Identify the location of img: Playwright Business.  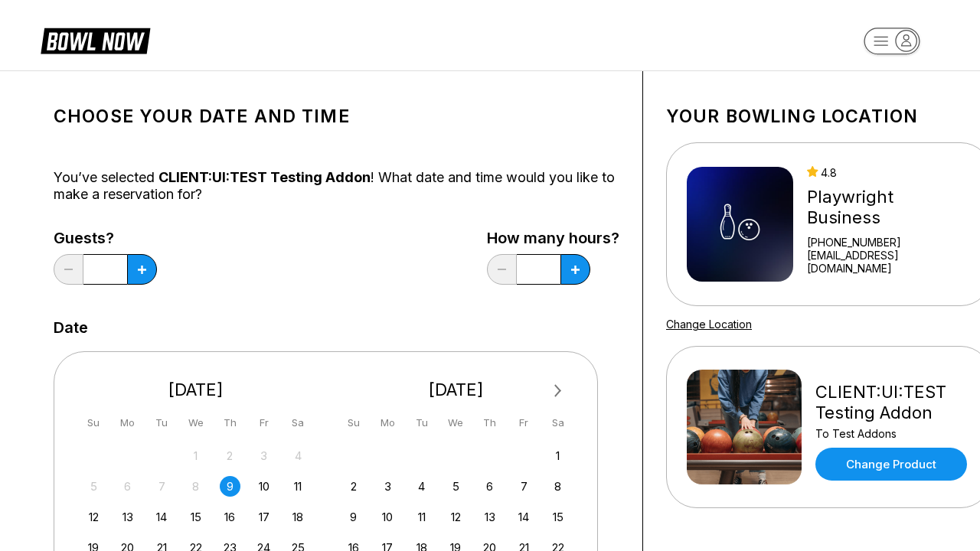
(739, 224).